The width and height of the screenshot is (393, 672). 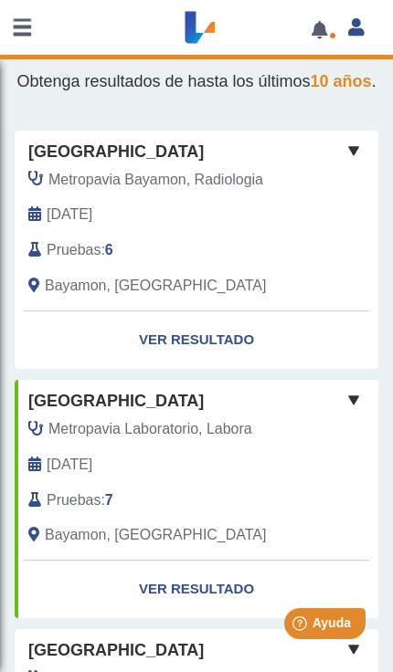 I want to click on span: Ayuda, so click(x=101, y=22).